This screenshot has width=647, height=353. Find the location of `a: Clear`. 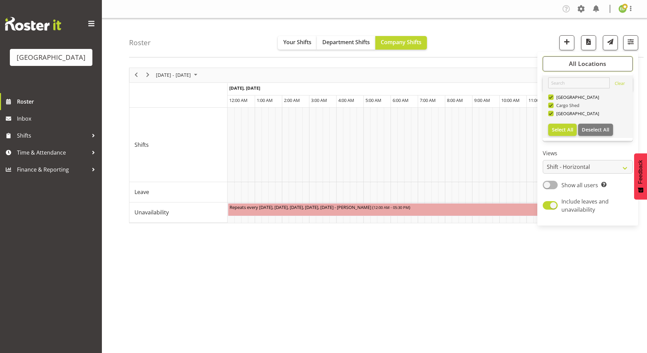

a: Clear is located at coordinates (620, 84).